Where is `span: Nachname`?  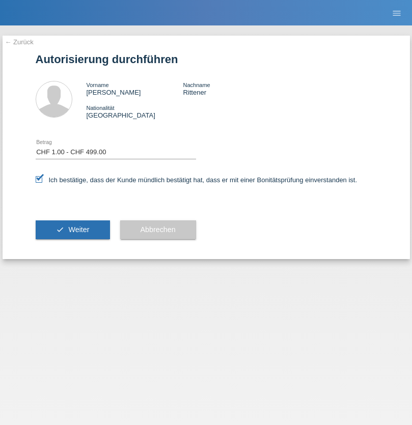 span: Nachname is located at coordinates (196, 85).